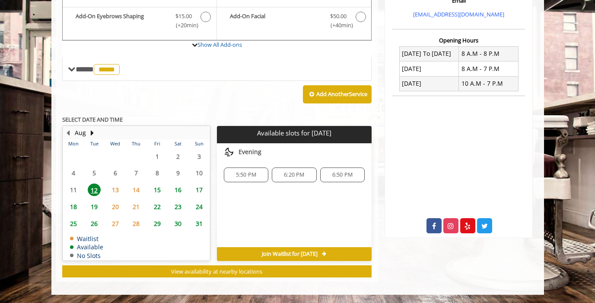 Image resolution: width=595 pixels, height=303 pixels. I want to click on span: 13, so click(115, 189).